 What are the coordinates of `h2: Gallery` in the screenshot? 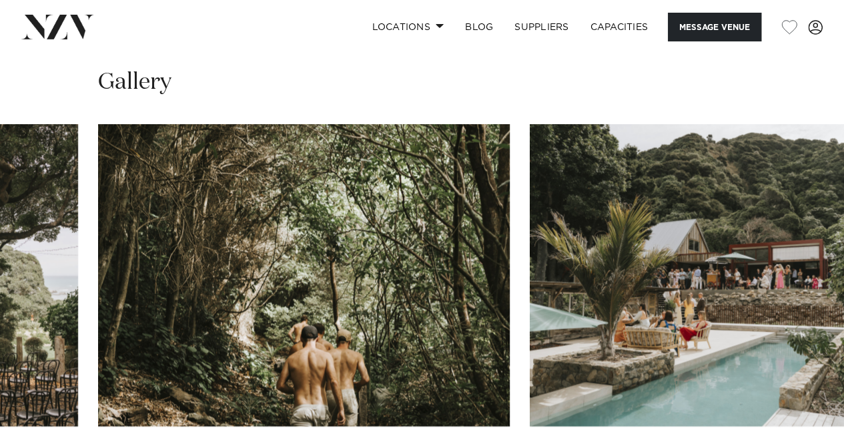 It's located at (135, 82).